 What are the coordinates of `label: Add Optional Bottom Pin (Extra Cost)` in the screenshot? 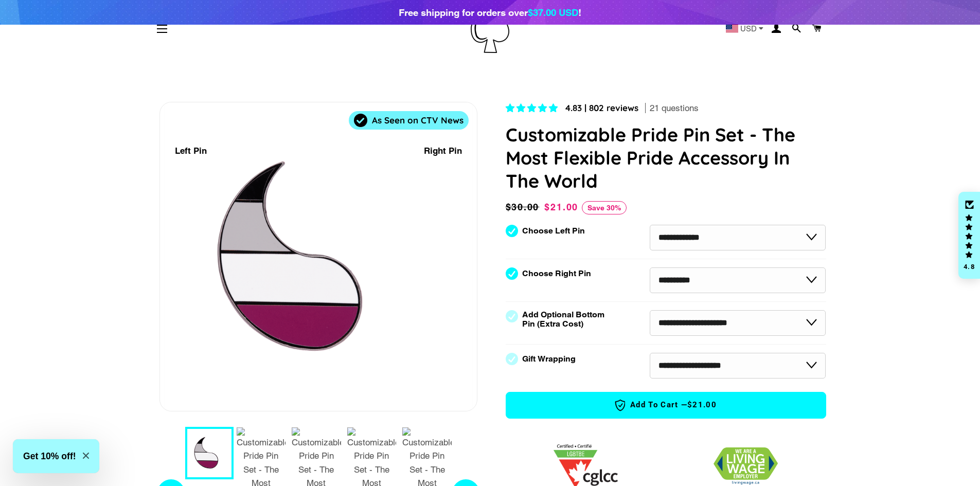 It's located at (566, 319).